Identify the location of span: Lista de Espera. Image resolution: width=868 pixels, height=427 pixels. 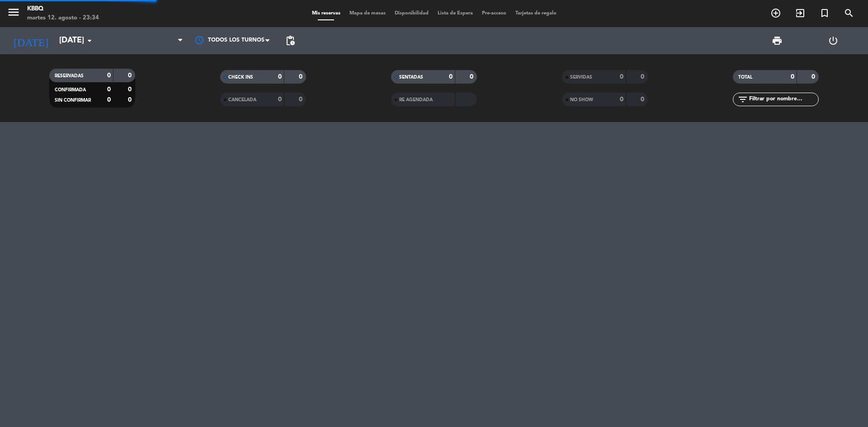
(455, 13).